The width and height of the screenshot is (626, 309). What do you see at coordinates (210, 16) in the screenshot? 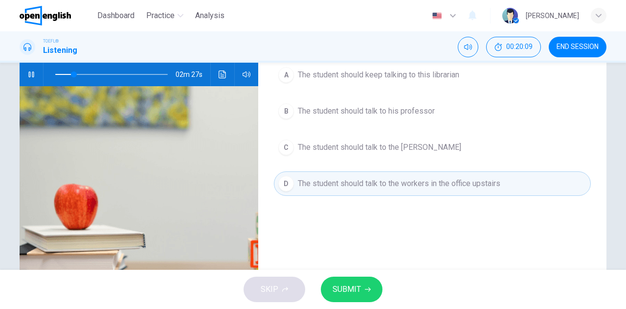
I see `a: Analysis` at bounding box center [210, 16].